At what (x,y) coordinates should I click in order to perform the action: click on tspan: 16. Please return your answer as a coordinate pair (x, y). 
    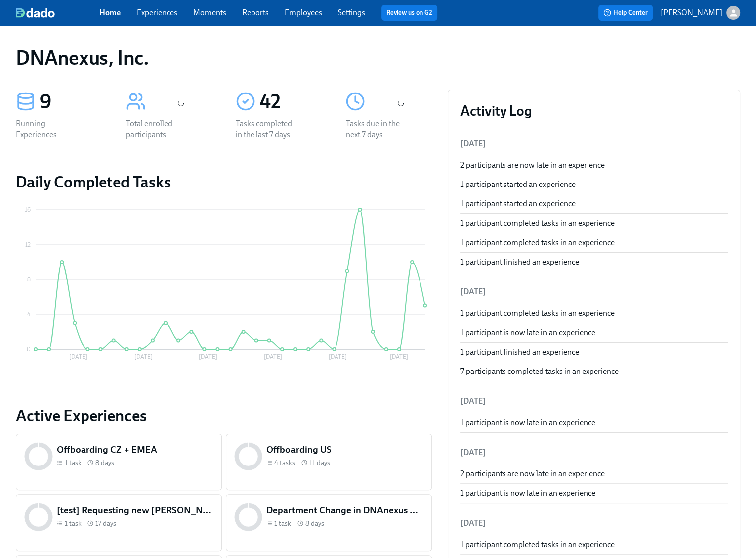
    Looking at the image, I should click on (28, 210).